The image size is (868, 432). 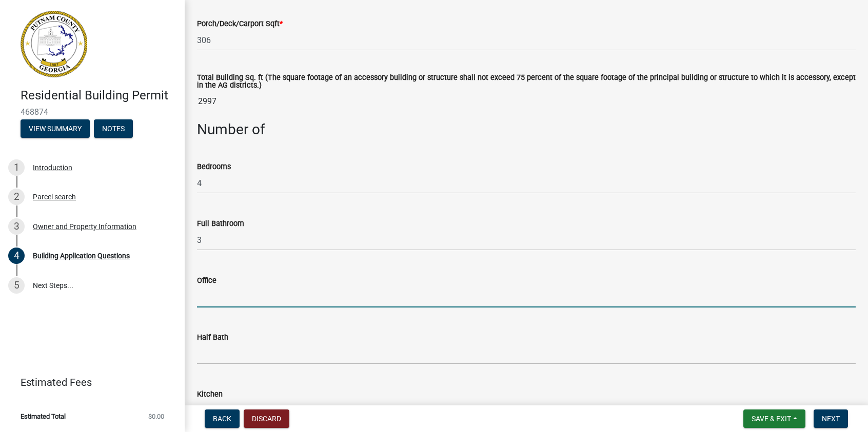 What do you see at coordinates (830, 419) in the screenshot?
I see `span: Next` at bounding box center [830, 419].